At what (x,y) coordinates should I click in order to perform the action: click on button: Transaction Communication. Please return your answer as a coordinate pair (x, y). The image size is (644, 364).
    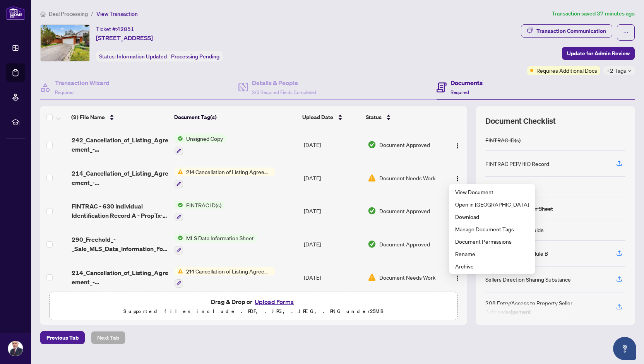
    Looking at the image, I should click on (566, 31).